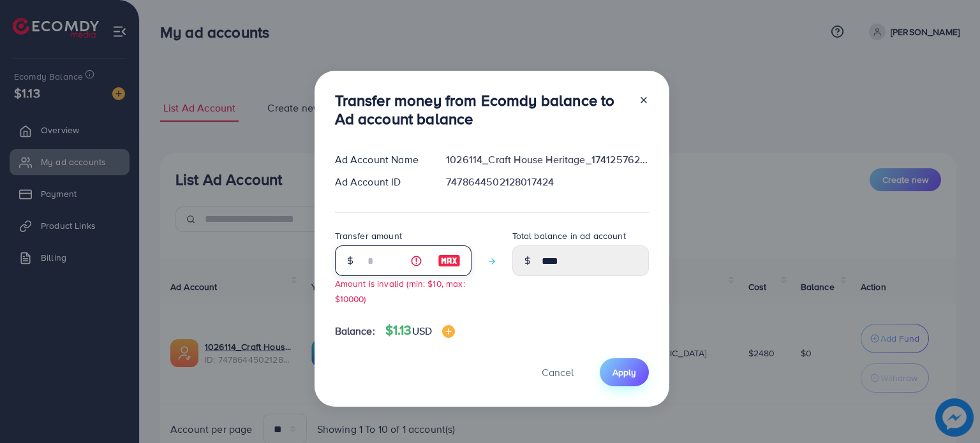  I want to click on label: Transfer amount, so click(368, 236).